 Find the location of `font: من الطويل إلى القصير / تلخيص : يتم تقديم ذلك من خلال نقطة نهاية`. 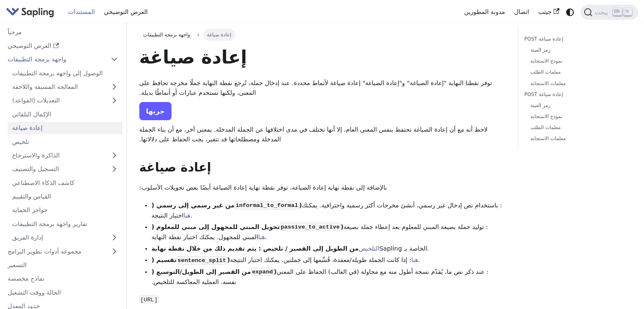

font: من الطويل إلى القصير / تلخيص : يتم تقديم ذلك من خلال نقطة نهاية is located at coordinates (255, 248).